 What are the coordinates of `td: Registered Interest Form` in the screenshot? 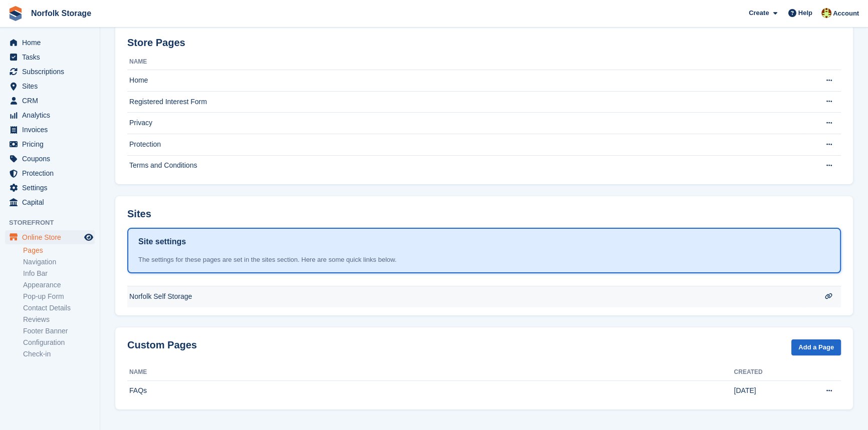 It's located at (466, 102).